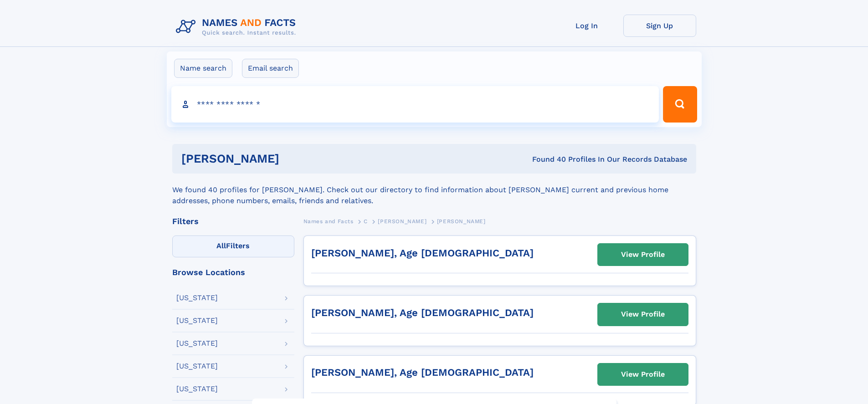  What do you see at coordinates (238, 27) in the screenshot?
I see `img: Logo Names and Facts` at bounding box center [238, 27].